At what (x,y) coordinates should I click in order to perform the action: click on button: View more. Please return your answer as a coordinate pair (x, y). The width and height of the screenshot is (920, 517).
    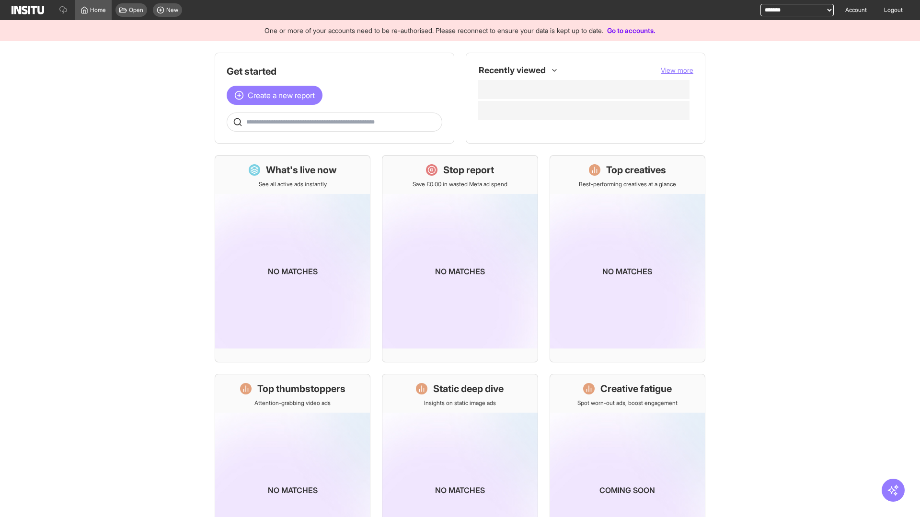
    Looking at the image, I should click on (677, 70).